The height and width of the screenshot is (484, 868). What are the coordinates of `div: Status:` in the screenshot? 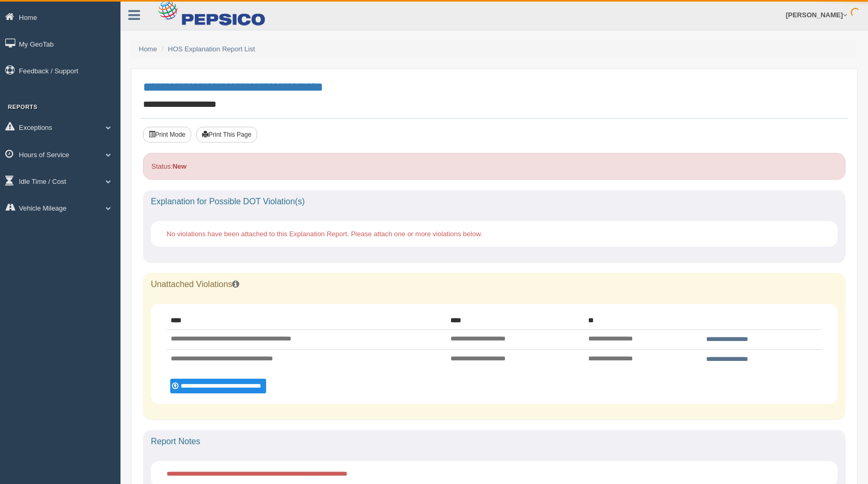 It's located at (494, 166).